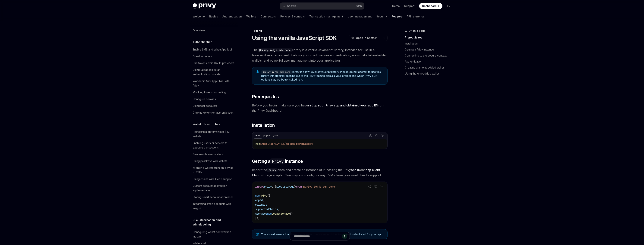 This screenshot has height=245, width=644. Describe the element at coordinates (214, 188) in the screenshot. I see `a: Custom account abstraction implementation` at that location.